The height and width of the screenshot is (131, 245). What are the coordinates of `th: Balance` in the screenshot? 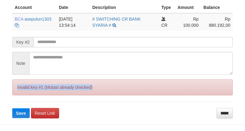 It's located at (217, 7).